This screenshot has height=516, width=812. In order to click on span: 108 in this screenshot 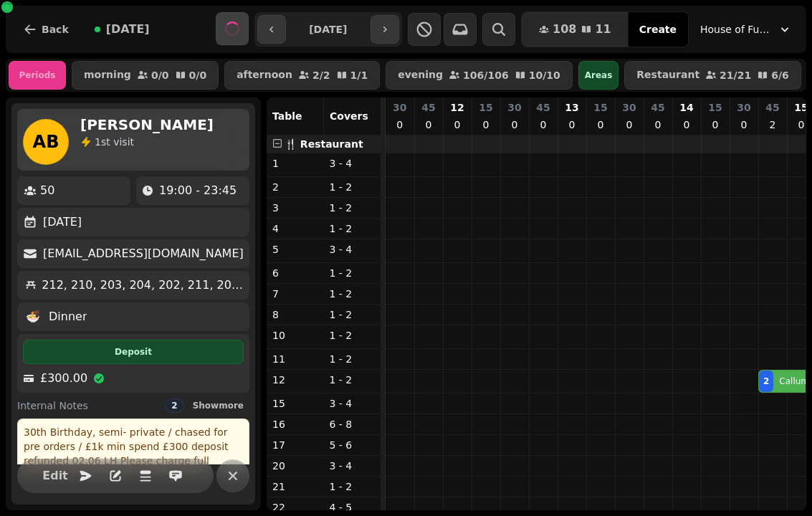, I will do `click(564, 29)`.